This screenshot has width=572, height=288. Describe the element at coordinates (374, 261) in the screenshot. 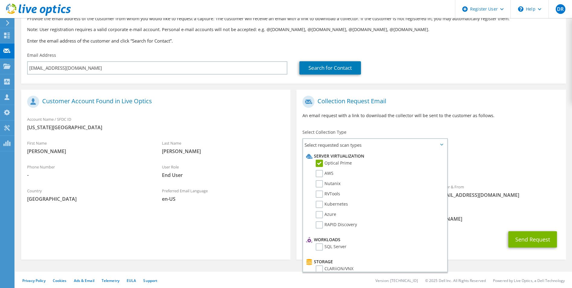

I see `li: Storage` at that location.